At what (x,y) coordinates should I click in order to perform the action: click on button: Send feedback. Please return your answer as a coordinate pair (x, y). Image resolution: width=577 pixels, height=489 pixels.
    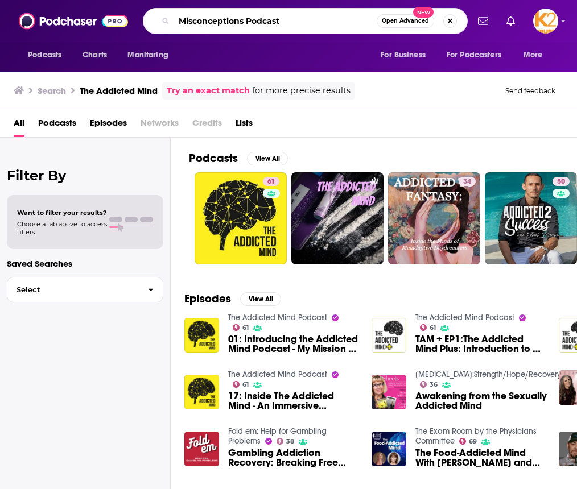
    Looking at the image, I should click on (530, 90).